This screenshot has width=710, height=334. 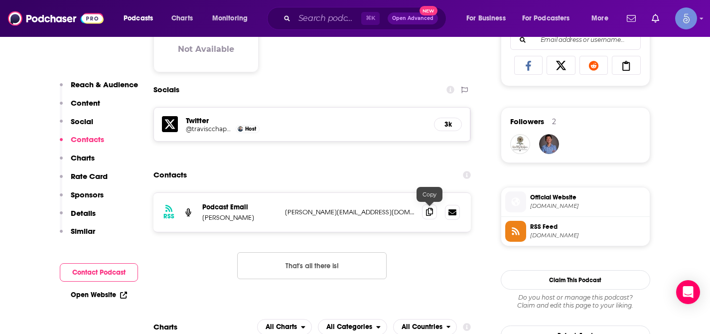 What do you see at coordinates (575, 279) in the screenshot?
I see `button: Claim This Podcast` at bounding box center [575, 279].